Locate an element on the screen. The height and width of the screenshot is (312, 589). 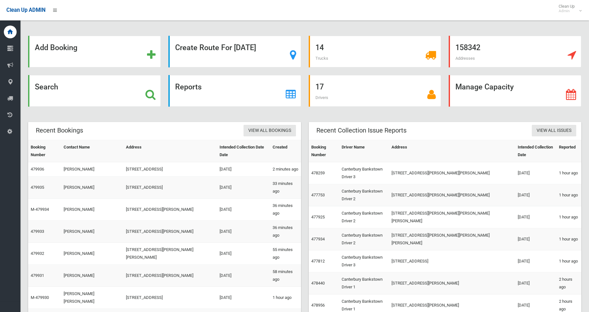
span: Clean Up ADMIN is located at coordinates (26, 10).